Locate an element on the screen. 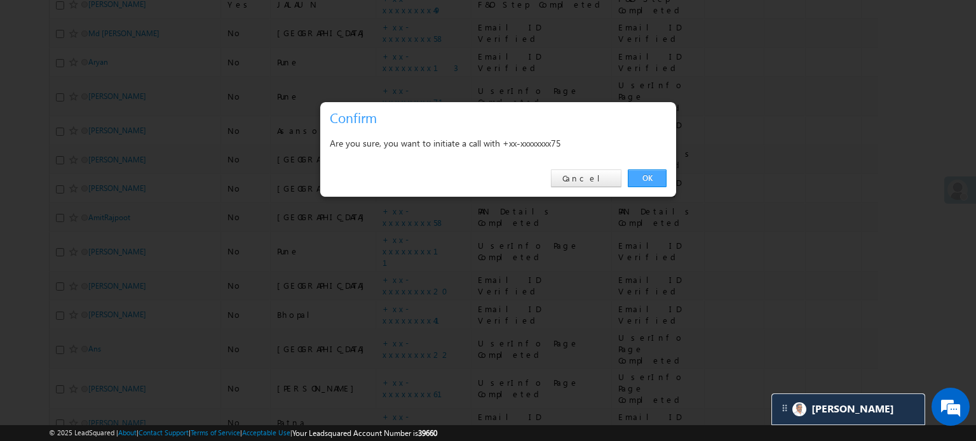  img: carter-drag is located at coordinates (784, 408).